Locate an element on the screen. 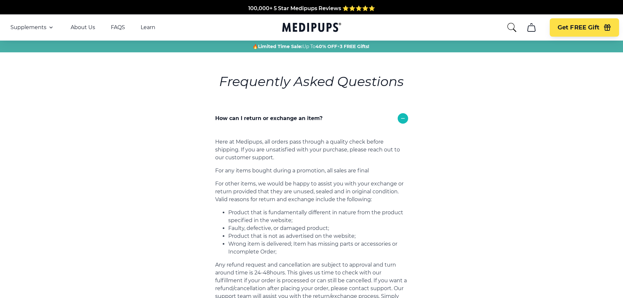 The image size is (623, 298). button: search is located at coordinates (512, 27).